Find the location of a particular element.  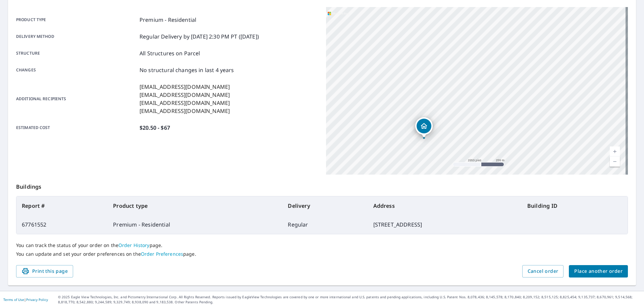

span: Place another order is located at coordinates (598, 272).